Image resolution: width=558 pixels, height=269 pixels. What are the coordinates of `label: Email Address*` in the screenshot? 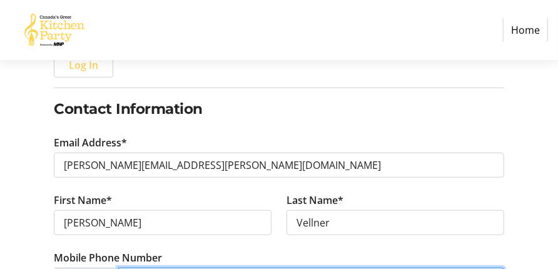 It's located at (90, 143).